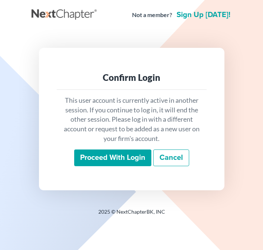 The width and height of the screenshot is (263, 250). I want to click on div: 2025 © NextChapterBK, INC, so click(132, 215).